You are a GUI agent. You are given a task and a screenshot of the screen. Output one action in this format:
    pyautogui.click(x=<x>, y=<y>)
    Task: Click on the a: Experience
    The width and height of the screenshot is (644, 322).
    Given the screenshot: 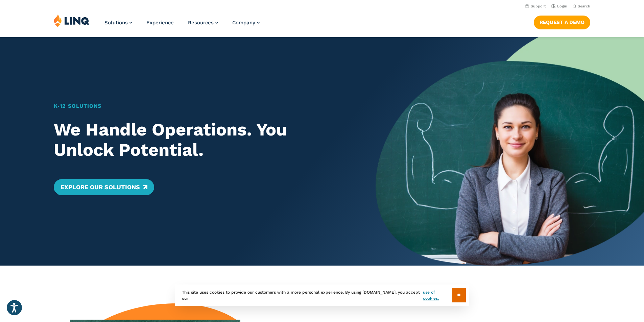 What is the action you would take?
    pyautogui.click(x=160, y=22)
    